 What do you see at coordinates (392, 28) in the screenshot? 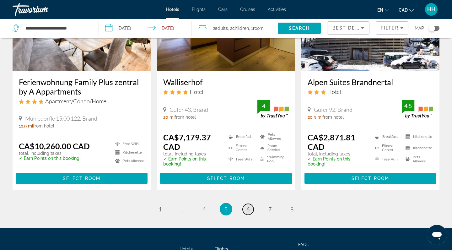
I see `button: Filters` at bounding box center [392, 28].